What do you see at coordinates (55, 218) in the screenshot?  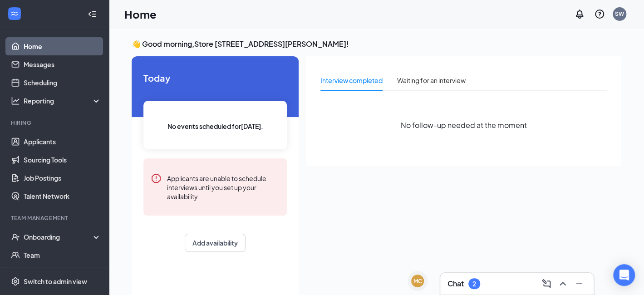 I see `div: Team Management` at bounding box center [55, 218].